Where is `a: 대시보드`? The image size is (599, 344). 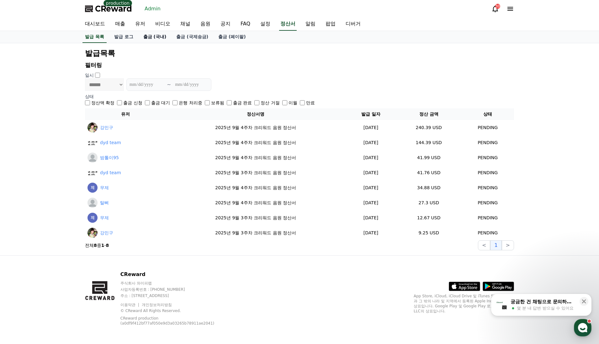
a: 대시보드 is located at coordinates (95, 24).